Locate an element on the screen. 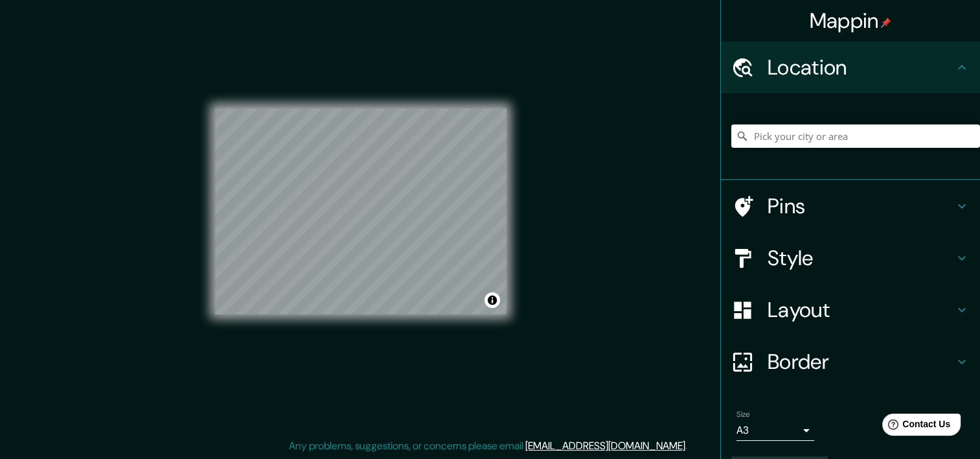 The height and width of the screenshot is (459, 980). p: Any problems, suggestions, or concerns please email . is located at coordinates (487, 446).